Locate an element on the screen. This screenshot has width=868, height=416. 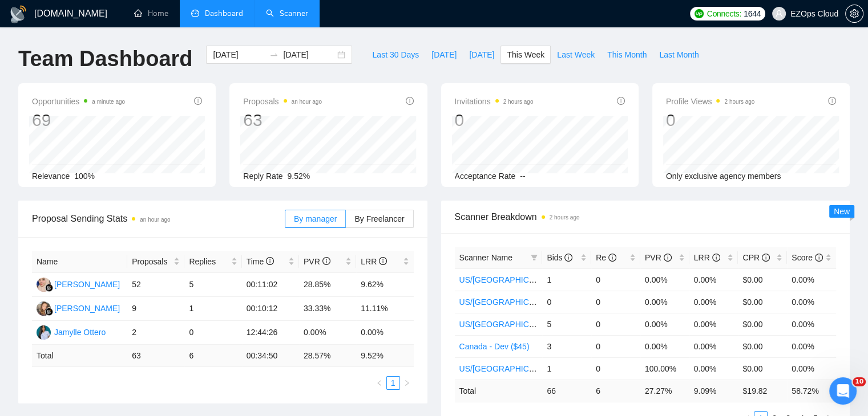
span: By manager is located at coordinates (315, 219).